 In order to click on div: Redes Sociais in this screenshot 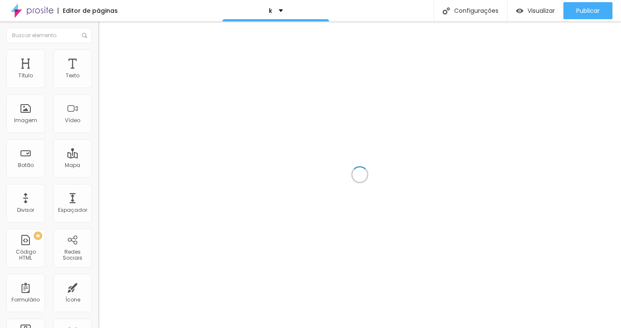, I will do `click(72, 255)`.